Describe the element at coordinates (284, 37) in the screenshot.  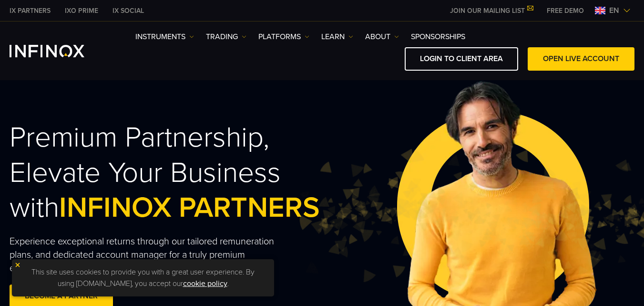
I see `a: PLATFORMS` at that location.